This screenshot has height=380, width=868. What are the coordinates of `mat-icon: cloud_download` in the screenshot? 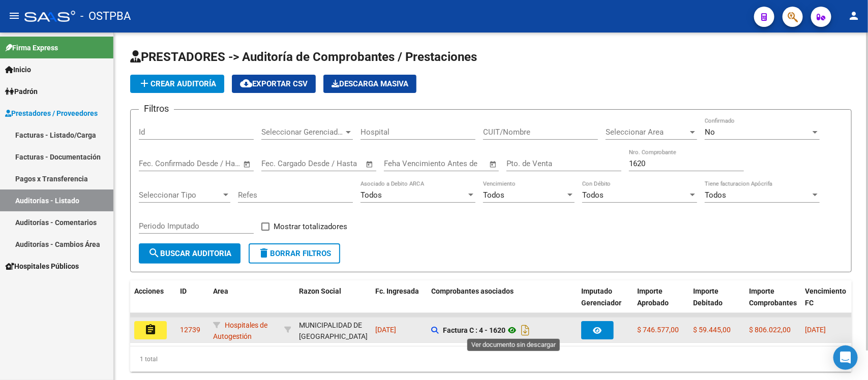 It's located at (246, 83).